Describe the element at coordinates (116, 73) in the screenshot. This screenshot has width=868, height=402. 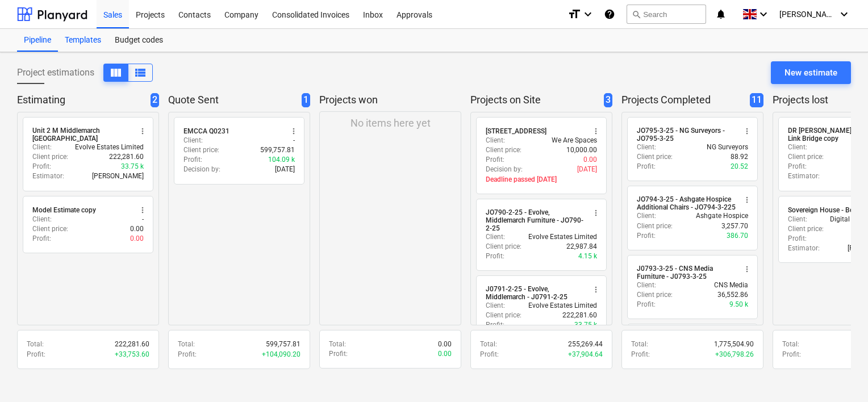
I see `span: View as columns` at that location.